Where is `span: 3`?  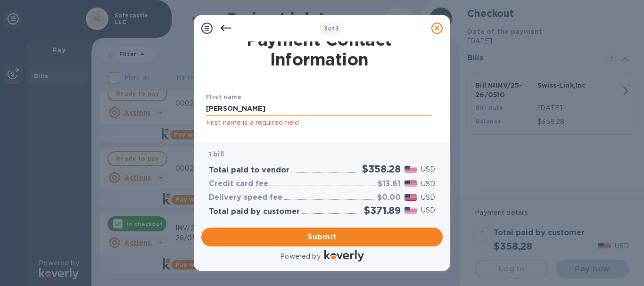
span: 3 is located at coordinates (326, 28).